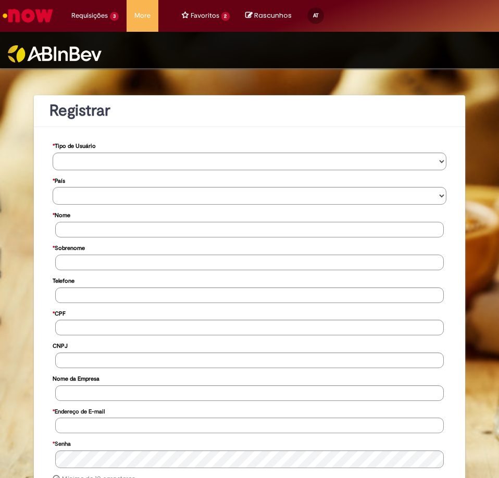 The width and height of the screenshot is (499, 478). Describe the element at coordinates (114, 16) in the screenshot. I see `span: 3` at that location.